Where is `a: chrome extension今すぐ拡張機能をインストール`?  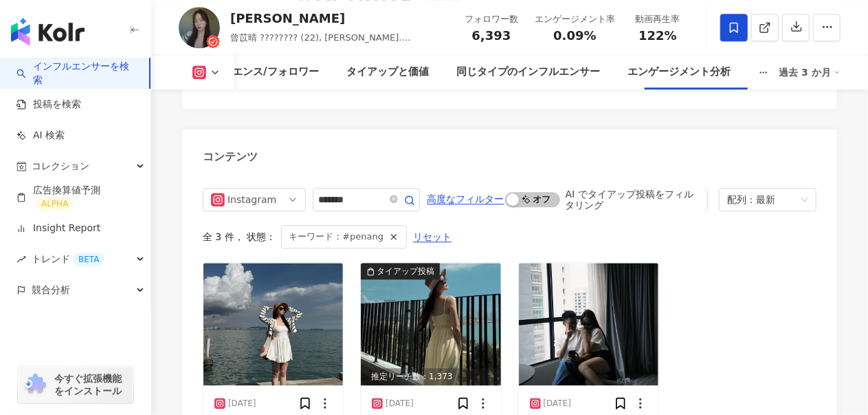 a: chrome extension今すぐ拡張機能をインストール is located at coordinates (76, 385).